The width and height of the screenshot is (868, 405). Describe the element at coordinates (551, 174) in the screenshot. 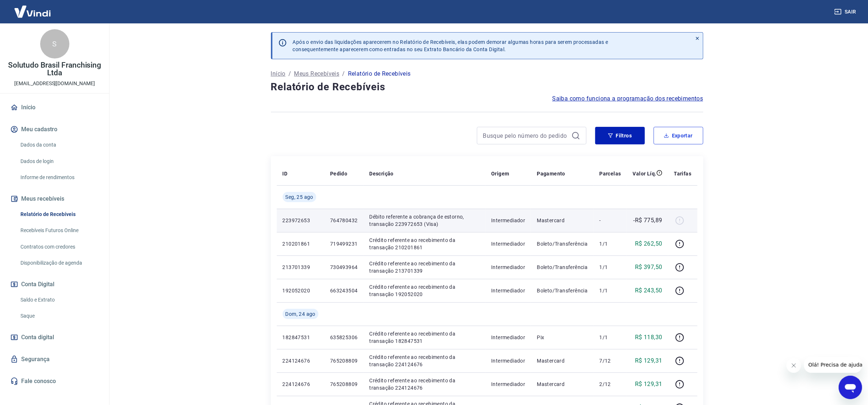

I see `p: Pagamento` at that location.